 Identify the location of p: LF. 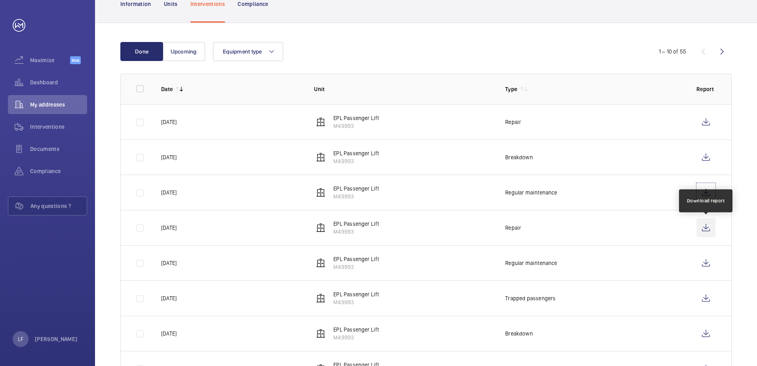
(21, 339).